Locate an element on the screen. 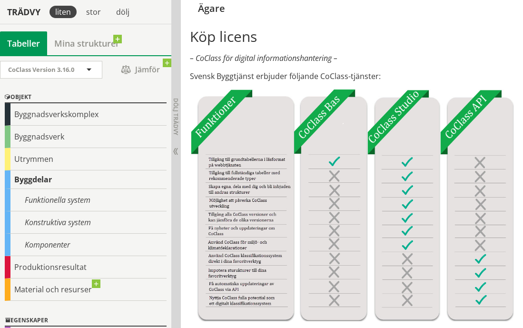  div: Komponenter is located at coordinates (86, 245).